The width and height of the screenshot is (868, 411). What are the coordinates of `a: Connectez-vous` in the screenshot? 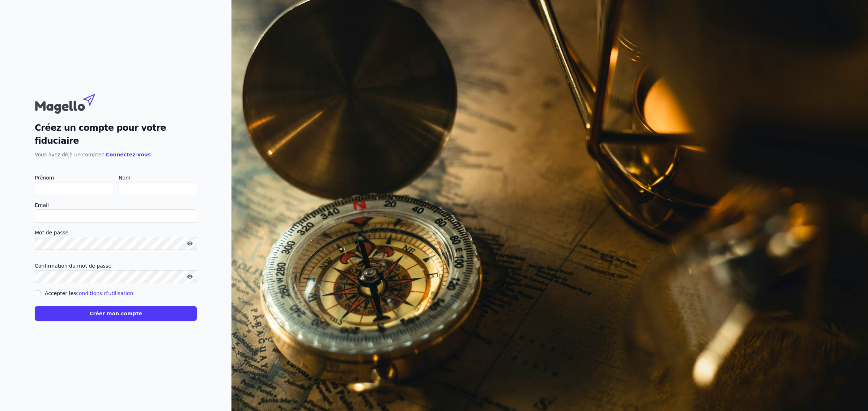 It's located at (128, 154).